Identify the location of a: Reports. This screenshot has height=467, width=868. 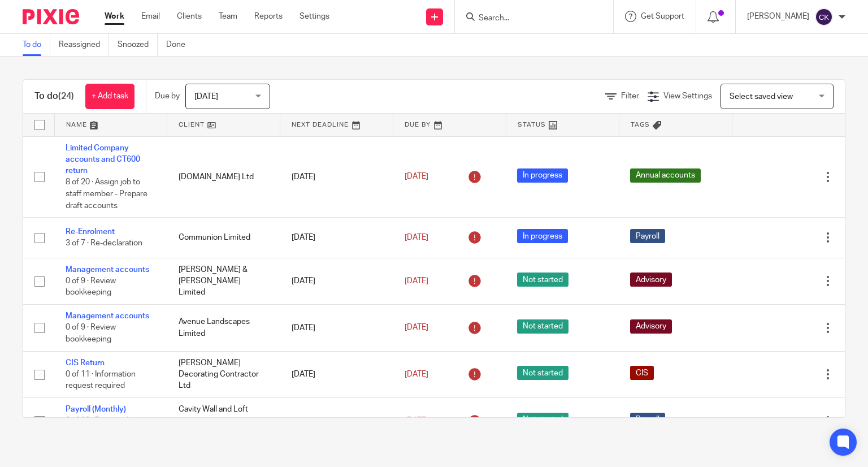
(268, 17).